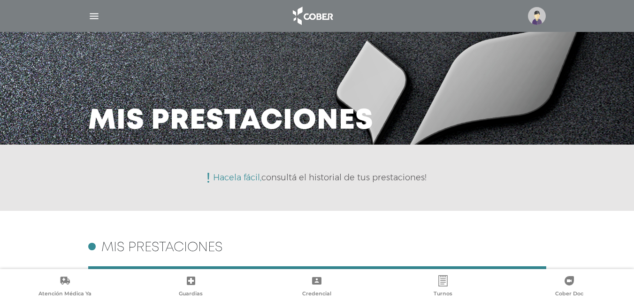 The image size is (634, 301). What do you see at coordinates (190, 294) in the screenshot?
I see `span: Guardias` at bounding box center [190, 294].